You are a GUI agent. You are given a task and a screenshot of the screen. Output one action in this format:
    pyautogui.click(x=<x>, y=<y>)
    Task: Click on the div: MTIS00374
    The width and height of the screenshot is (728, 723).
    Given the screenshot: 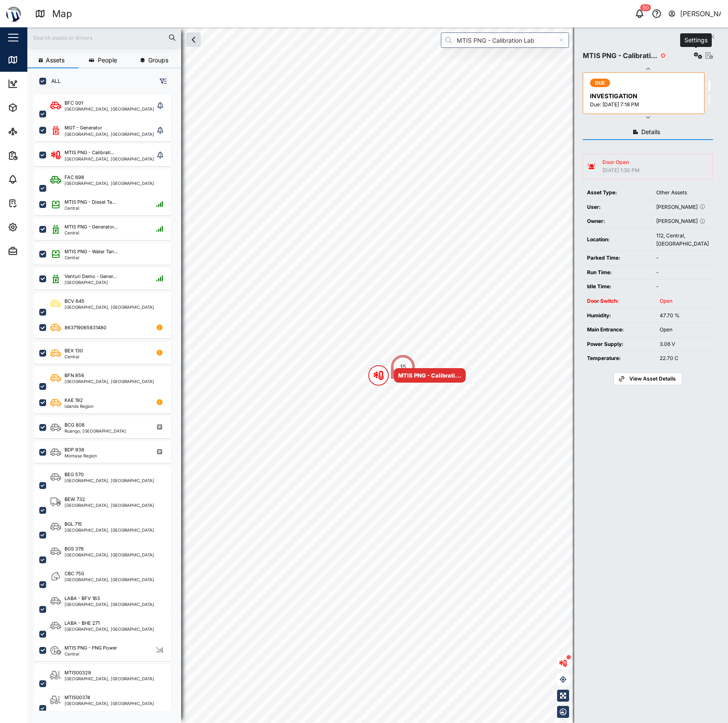 What is the action you would take?
    pyautogui.click(x=77, y=698)
    